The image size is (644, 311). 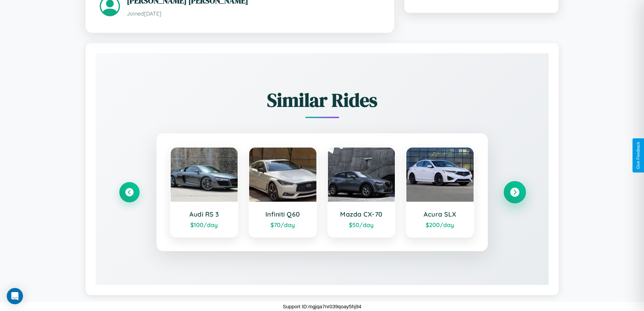 What do you see at coordinates (439, 225) in the screenshot?
I see `div: $ 200 /day` at bounding box center [439, 225].